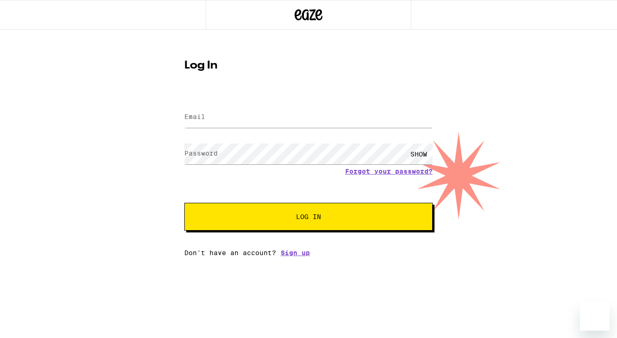  I want to click on a: Sign up, so click(295, 253).